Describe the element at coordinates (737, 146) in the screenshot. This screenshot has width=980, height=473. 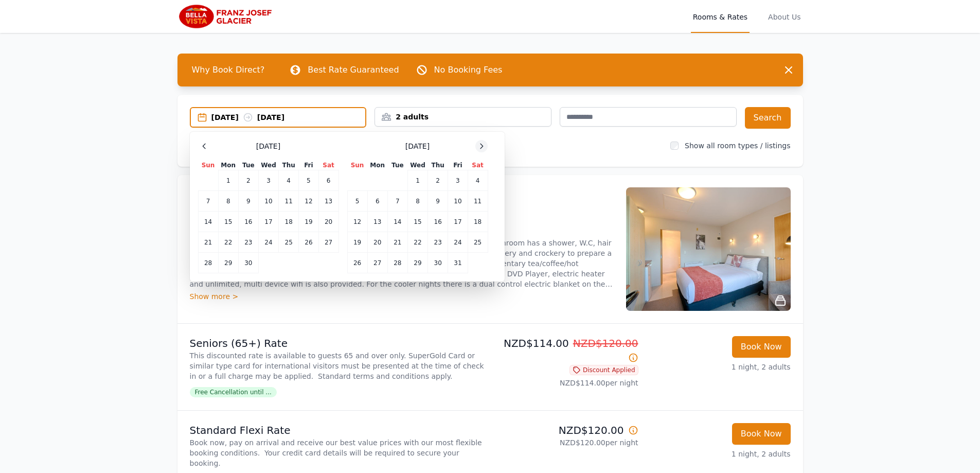
I see `label: Show all room types / listings` at that location.